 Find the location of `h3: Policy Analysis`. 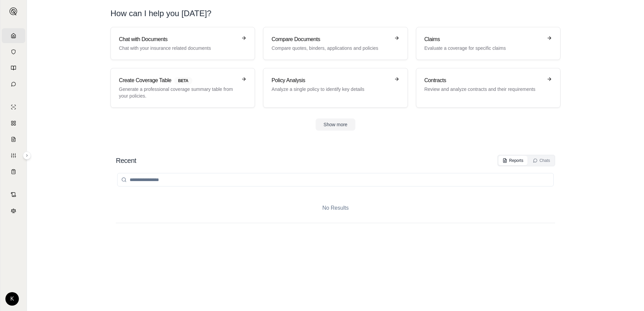

h3: Policy Analysis is located at coordinates (330, 80).